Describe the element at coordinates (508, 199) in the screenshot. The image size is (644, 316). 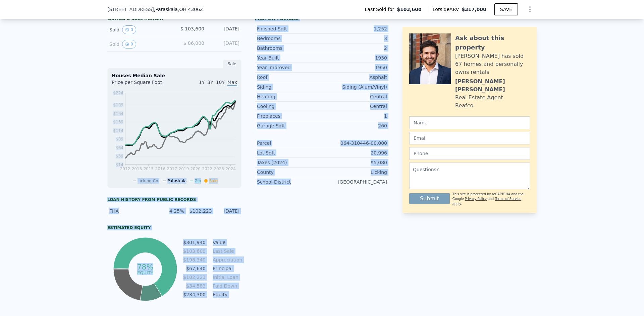
I see `a: Terms of Service` at that location.